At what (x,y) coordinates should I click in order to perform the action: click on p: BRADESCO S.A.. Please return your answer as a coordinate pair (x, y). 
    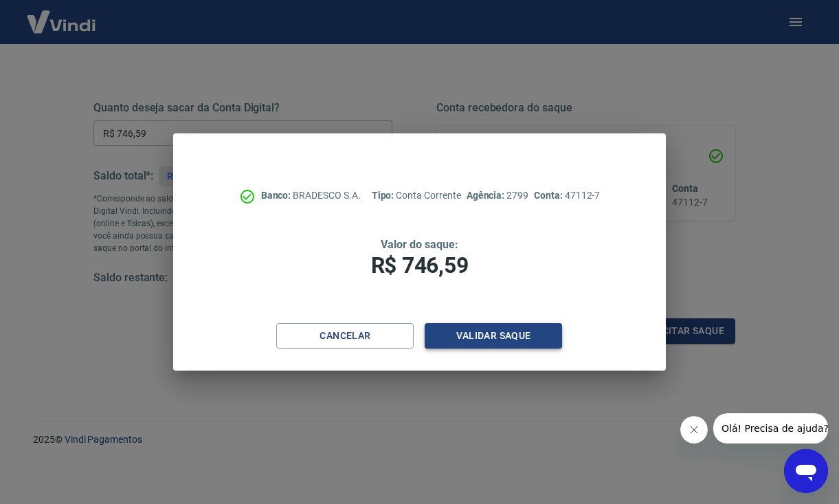
    Looking at the image, I should click on (310, 195).